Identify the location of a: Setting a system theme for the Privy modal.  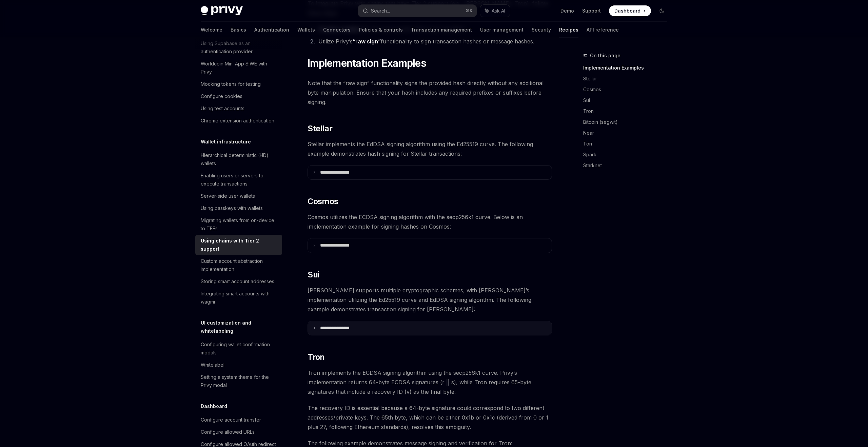
(238, 381).